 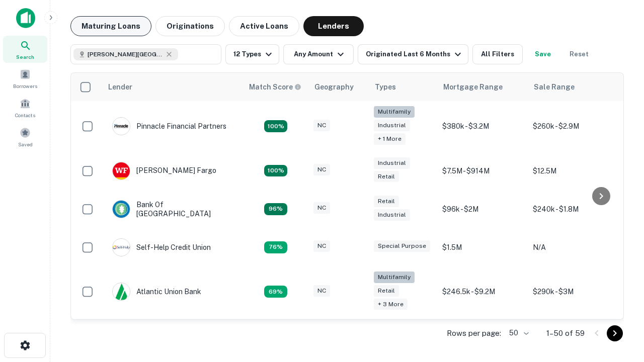 I want to click on div: Originated Last 6 Months, so click(x=414, y=54).